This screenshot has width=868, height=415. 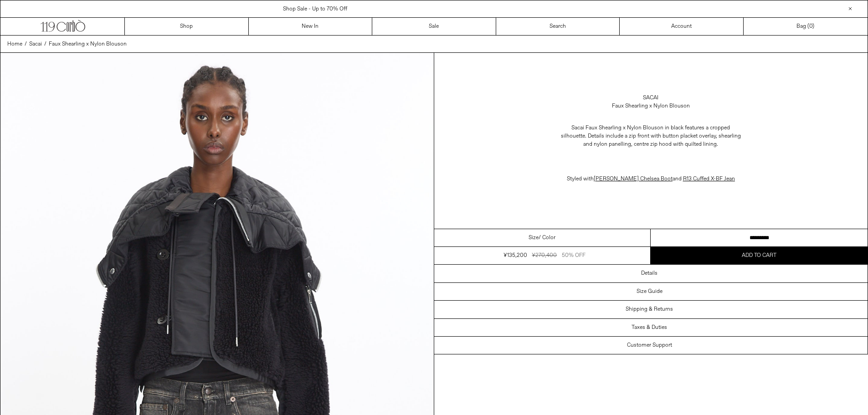 What do you see at coordinates (547, 238) in the screenshot?
I see `span: / Color` at bounding box center [547, 238].